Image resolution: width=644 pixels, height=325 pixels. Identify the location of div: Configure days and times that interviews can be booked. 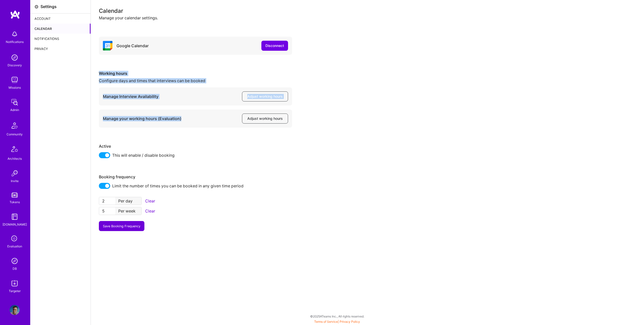
(196, 80).